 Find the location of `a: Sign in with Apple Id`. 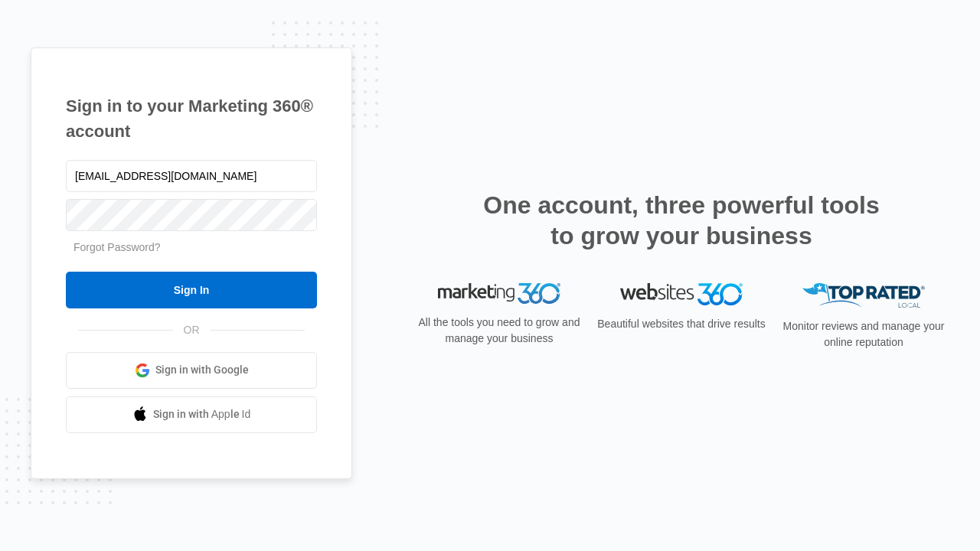

a: Sign in with Apple Id is located at coordinates (191, 415).